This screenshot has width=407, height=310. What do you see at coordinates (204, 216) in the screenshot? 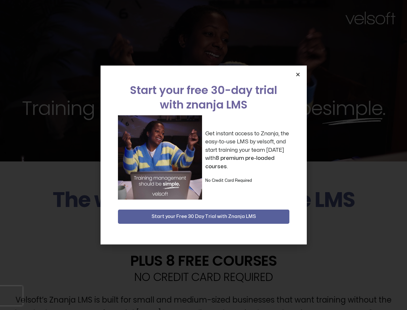
I see `button: Start your Free 30 Day Trial with Znanja LMS` at bounding box center [204, 216].